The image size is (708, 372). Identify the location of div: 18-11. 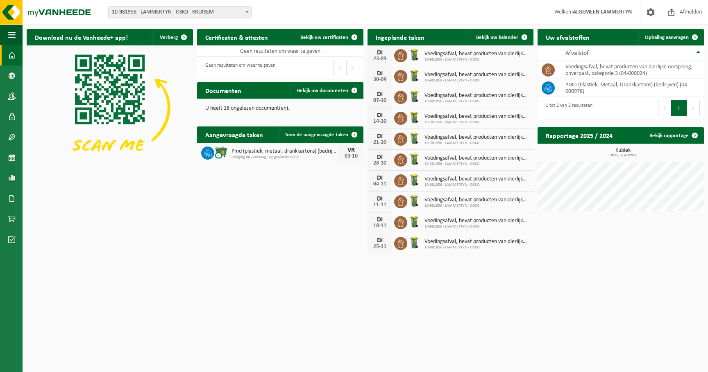
(380, 226).